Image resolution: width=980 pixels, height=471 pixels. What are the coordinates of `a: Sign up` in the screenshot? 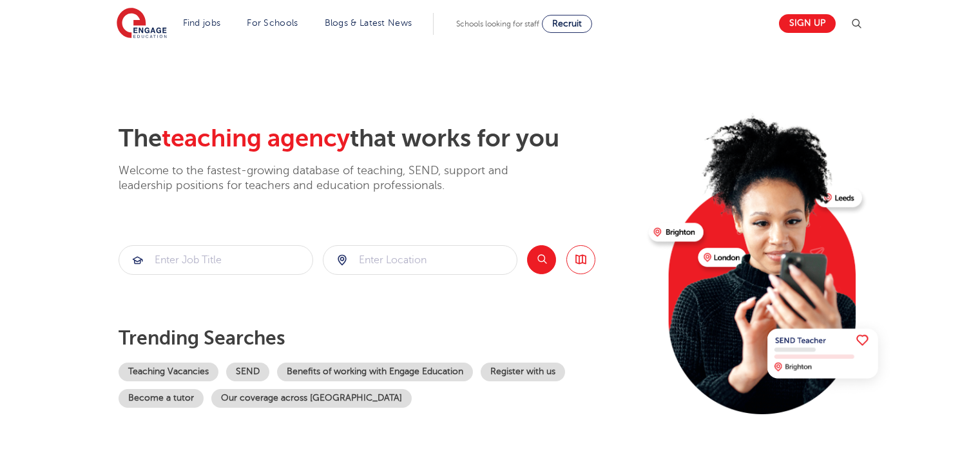 It's located at (807, 23).